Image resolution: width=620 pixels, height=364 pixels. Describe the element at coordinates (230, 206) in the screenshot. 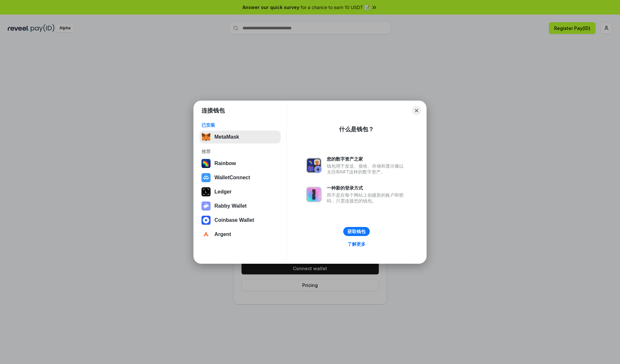

I see `div: Rabby Wallet` at that location.